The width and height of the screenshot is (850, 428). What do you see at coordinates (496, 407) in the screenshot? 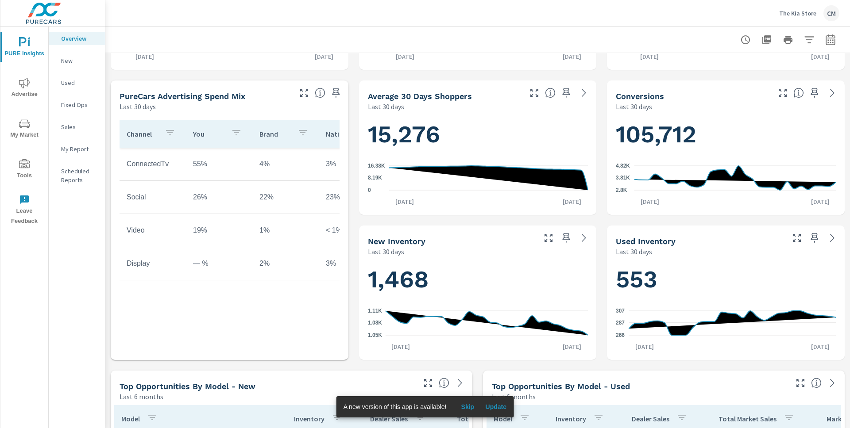
I see `span: Update` at bounding box center [496, 407].